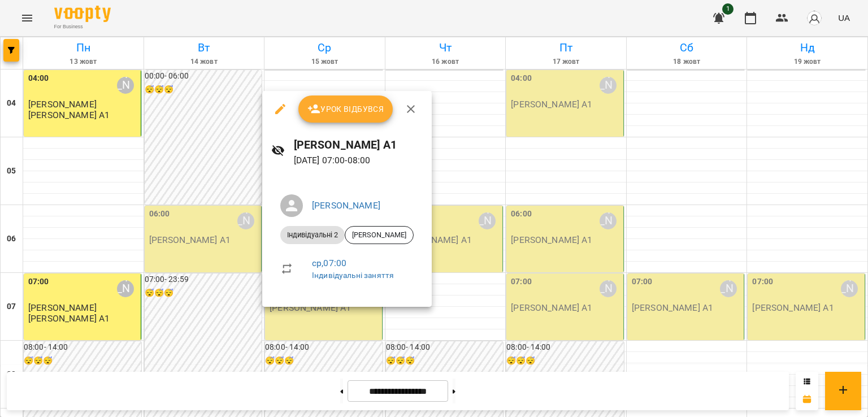  What do you see at coordinates (353, 275) in the screenshot?
I see `a: Індивідуальні заняття` at bounding box center [353, 275].